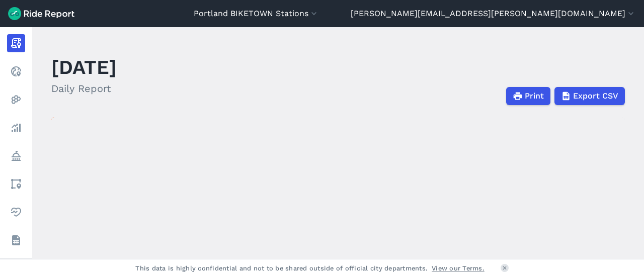 This screenshot has width=644, height=277. I want to click on a: Analyze, so click(16, 127).